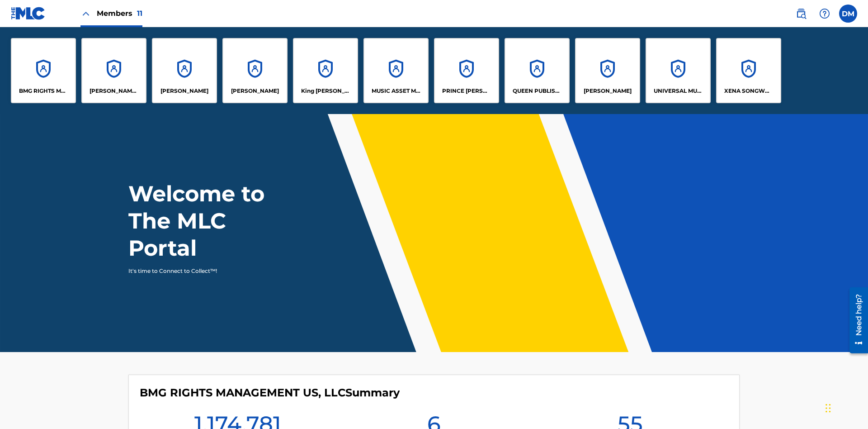  Describe the element at coordinates (538, 91) in the screenshot. I see `p: QUEEN PUBLISHA` at that location.